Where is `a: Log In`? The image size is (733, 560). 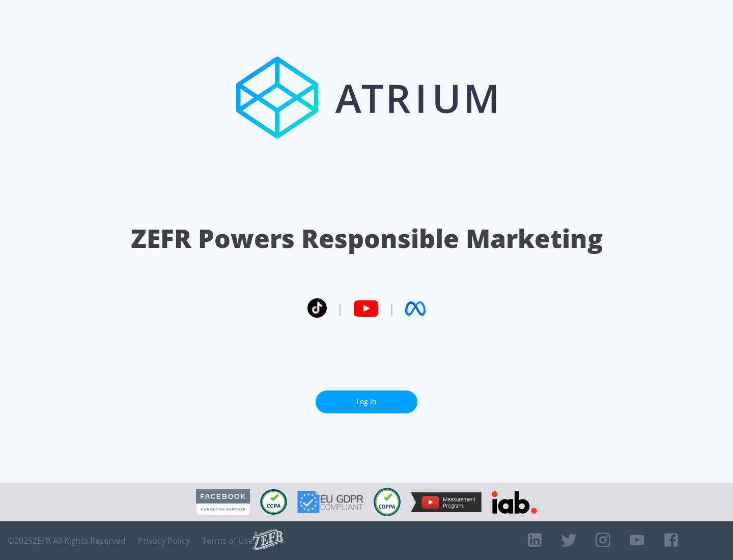
a: Log In is located at coordinates (366, 402).